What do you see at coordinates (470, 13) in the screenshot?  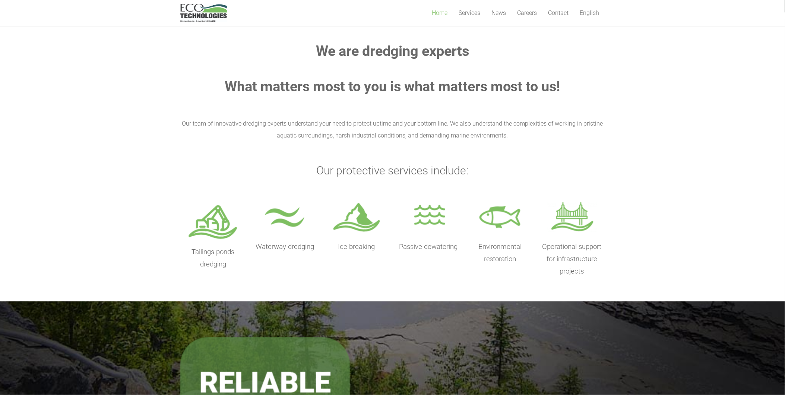 I see `span: Services` at bounding box center [470, 13].